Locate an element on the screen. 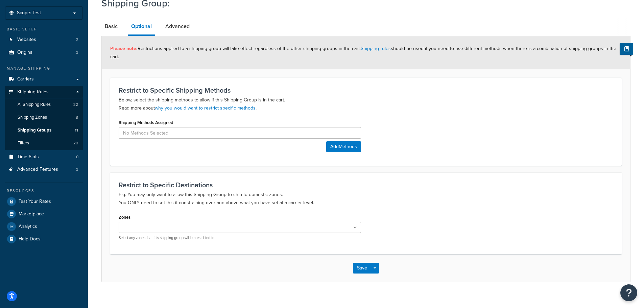  li: Websites is located at coordinates (44, 40).